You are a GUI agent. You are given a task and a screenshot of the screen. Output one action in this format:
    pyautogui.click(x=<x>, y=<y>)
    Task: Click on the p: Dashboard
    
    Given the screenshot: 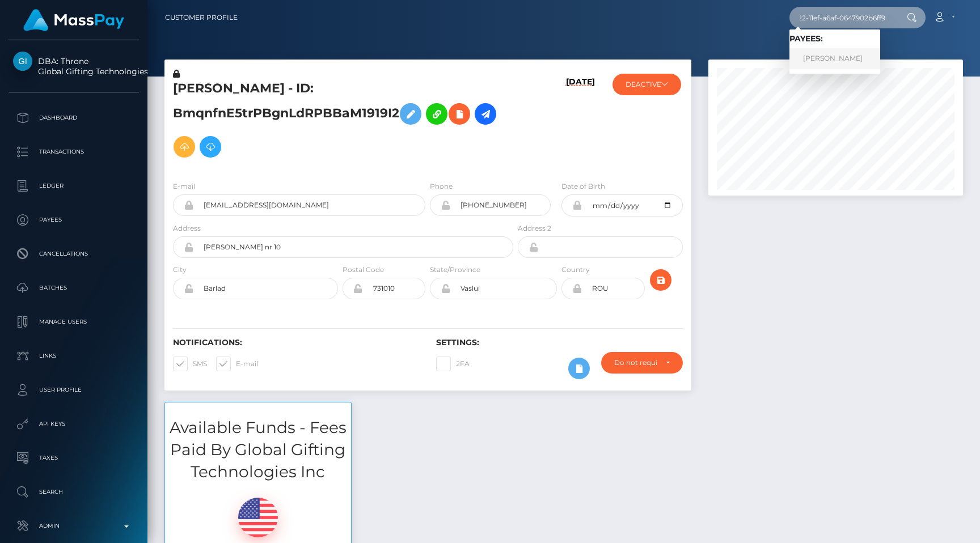 What is the action you would take?
    pyautogui.click(x=74, y=118)
    